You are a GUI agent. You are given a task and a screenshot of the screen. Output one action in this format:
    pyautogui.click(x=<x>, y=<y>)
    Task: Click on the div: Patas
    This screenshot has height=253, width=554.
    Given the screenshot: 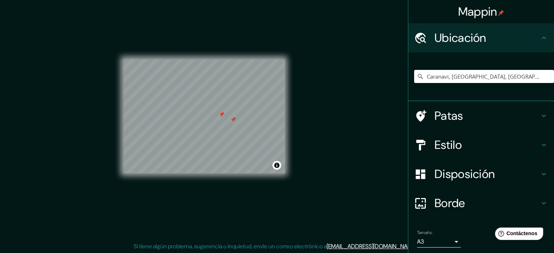 What is the action you would take?
    pyautogui.click(x=481, y=116)
    